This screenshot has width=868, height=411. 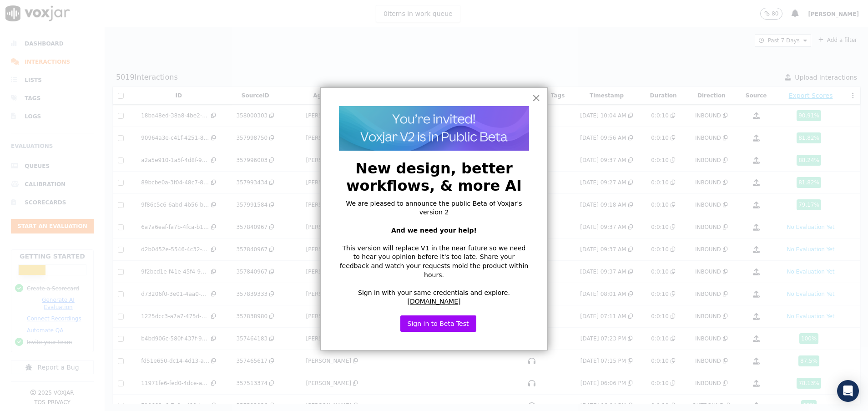 I want to click on strong: And we need your help!, so click(x=434, y=231).